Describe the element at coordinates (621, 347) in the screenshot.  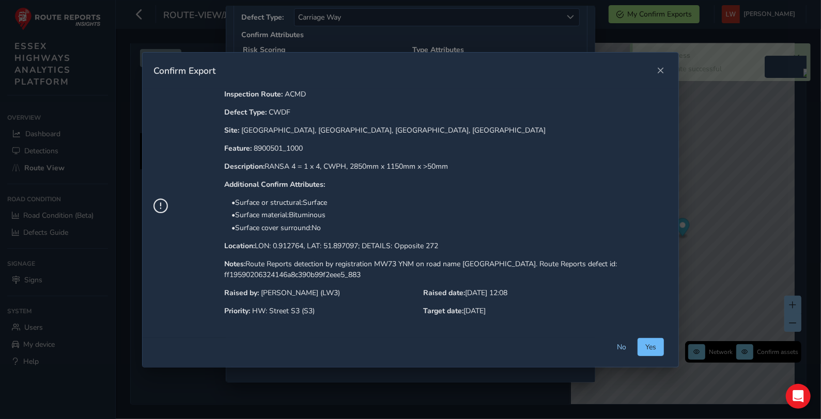
I see `button: No` at that location.